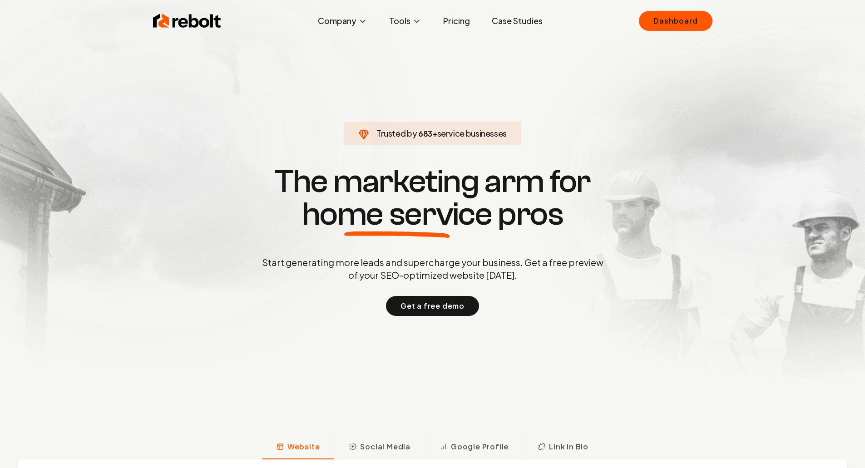  What do you see at coordinates (397, 214) in the screenshot?
I see `span: home service` at bounding box center [397, 214].